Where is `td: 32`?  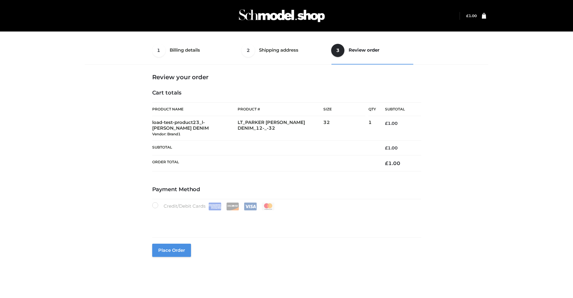
td: 32 is located at coordinates (346, 128).